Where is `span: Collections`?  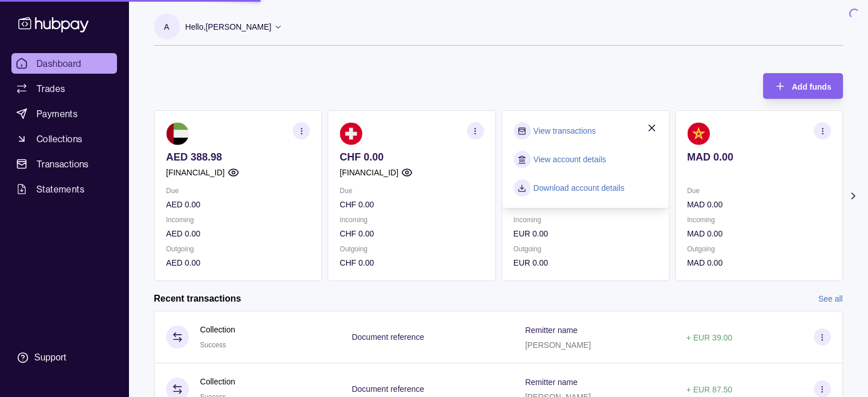
span: Collections is located at coordinates (59, 139).